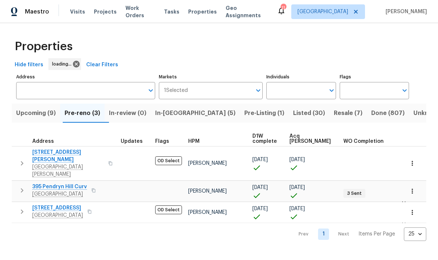 The image size is (438, 260). Describe the element at coordinates (140, 12) in the screenshot. I see `span: Work Orders` at that location.